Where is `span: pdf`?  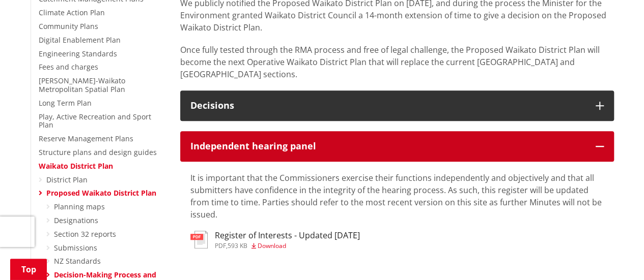 span: pdf is located at coordinates (221, 245).